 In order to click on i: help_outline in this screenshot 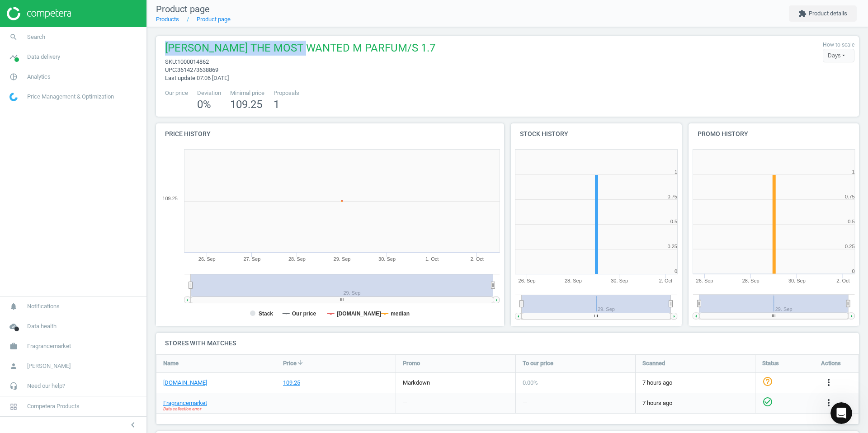, I will do `click(767, 381)`.